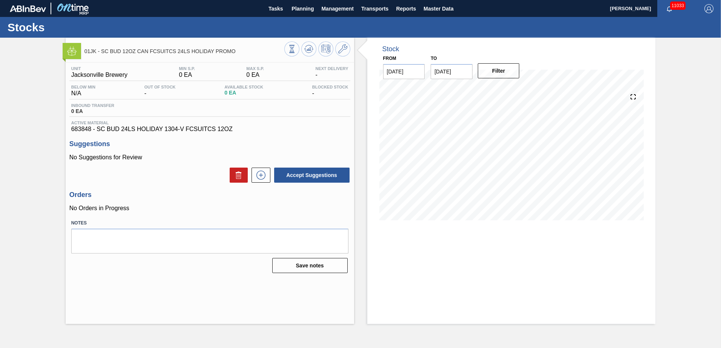 The width and height of the screenshot is (721, 348). Describe the element at coordinates (210, 223) in the screenshot. I see `label: Notes` at that location.